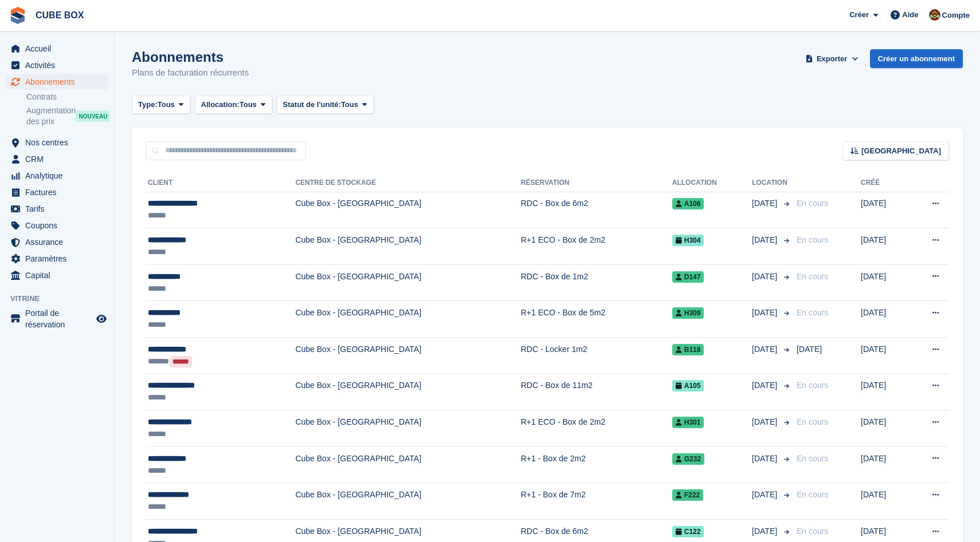  What do you see at coordinates (59, 258) in the screenshot?
I see `span: Paramètres` at bounding box center [59, 258].